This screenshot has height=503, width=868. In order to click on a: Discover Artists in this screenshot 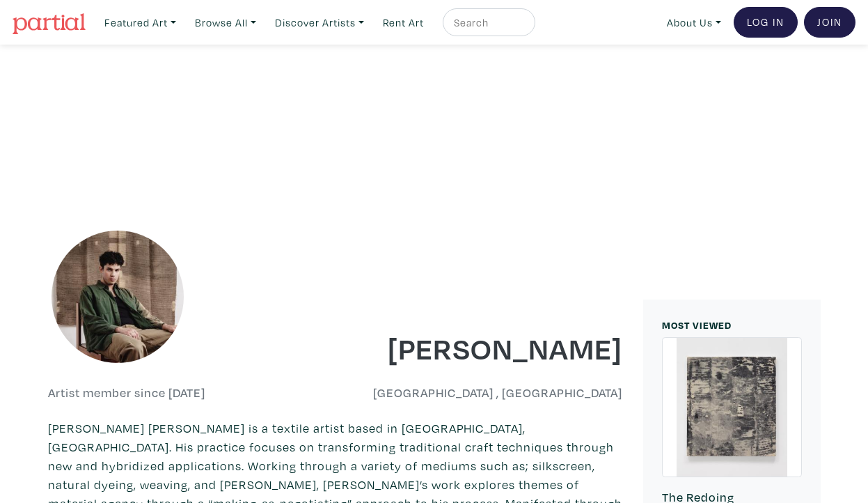, I will do `click(319, 23)`.